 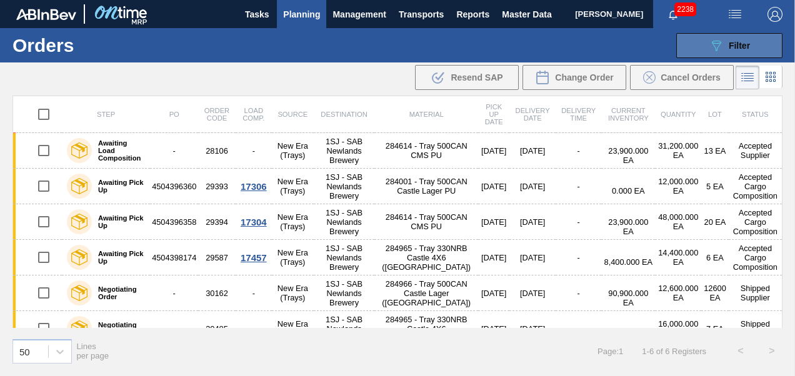 What do you see at coordinates (359, 14) in the screenshot?
I see `span: Management` at bounding box center [359, 14].